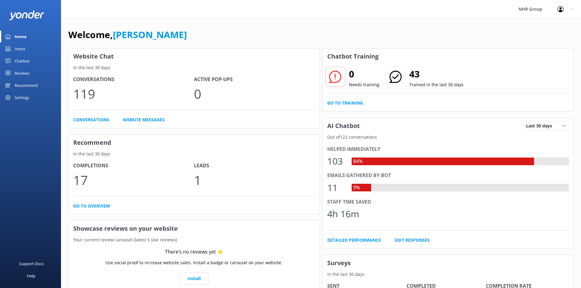 The image size is (581, 288). Describe the element at coordinates (133, 180) in the screenshot. I see `p: 17` at that location.